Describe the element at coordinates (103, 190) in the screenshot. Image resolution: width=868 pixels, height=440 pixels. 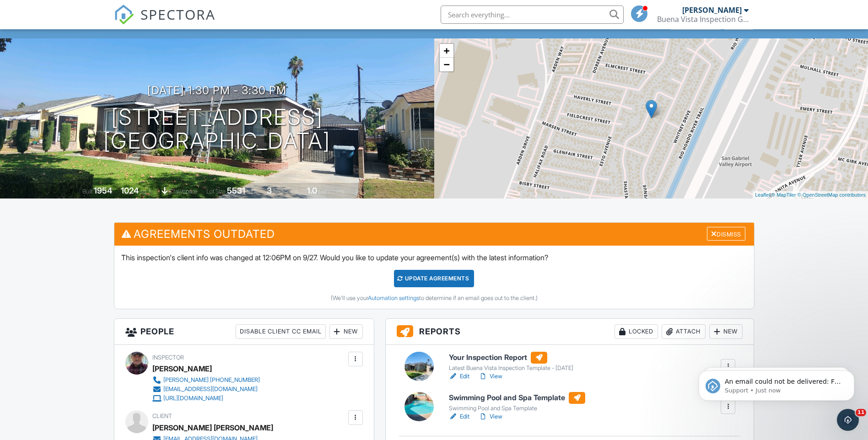
I see `div: 1954` at that location.